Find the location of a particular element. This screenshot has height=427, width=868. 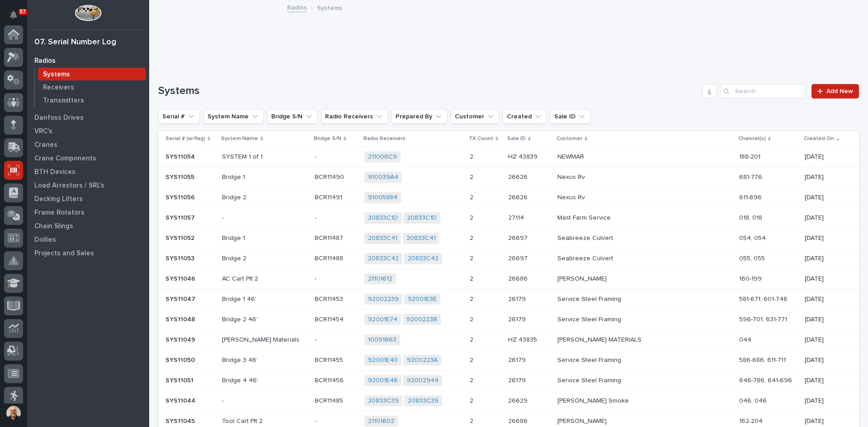

button: Radio Receivers is located at coordinates (354, 117).